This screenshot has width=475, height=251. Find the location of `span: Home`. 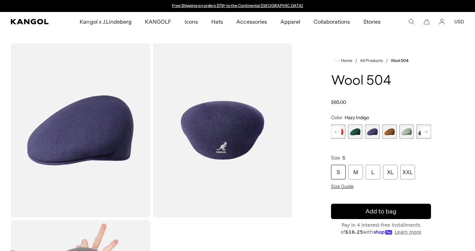

span: Home is located at coordinates (346, 61).